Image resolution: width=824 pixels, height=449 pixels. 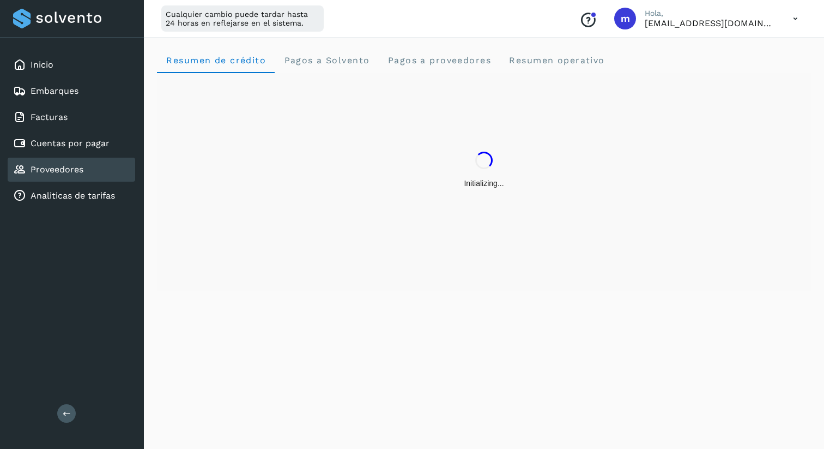 I want to click on span: Pagos a proveedores, so click(x=439, y=60).